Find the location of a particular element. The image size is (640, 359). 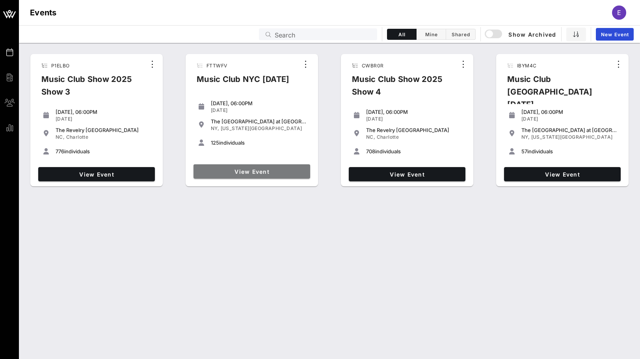

span: 776 is located at coordinates (60, 151).